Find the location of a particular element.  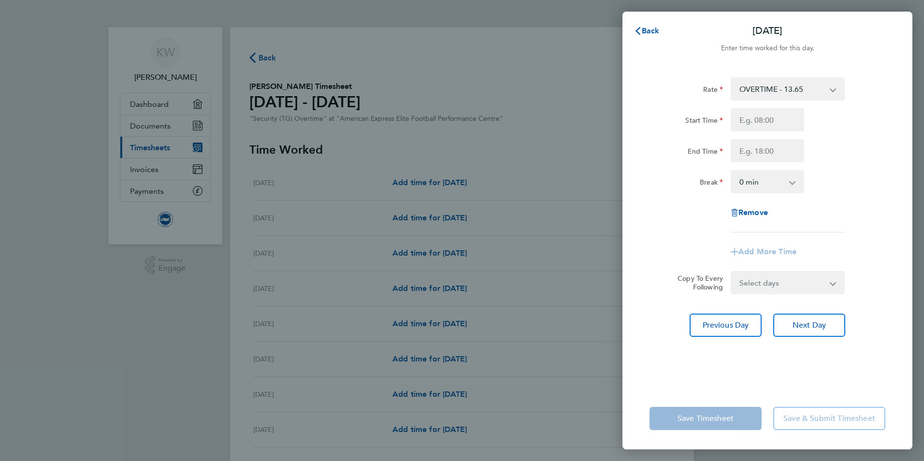

span: Next Day is located at coordinates (809, 325).